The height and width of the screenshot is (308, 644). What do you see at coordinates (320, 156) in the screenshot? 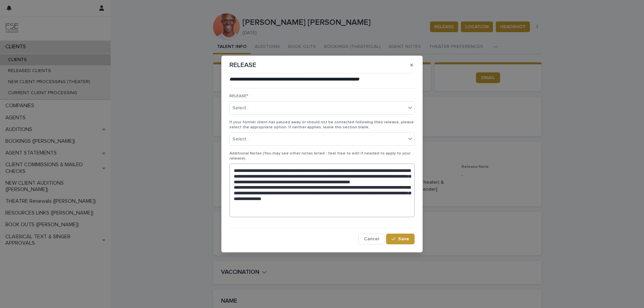
I see `span: Additional Notes (You may see other notes listed - feel free to edit if needed to apply to your r...` at bounding box center [320, 156].